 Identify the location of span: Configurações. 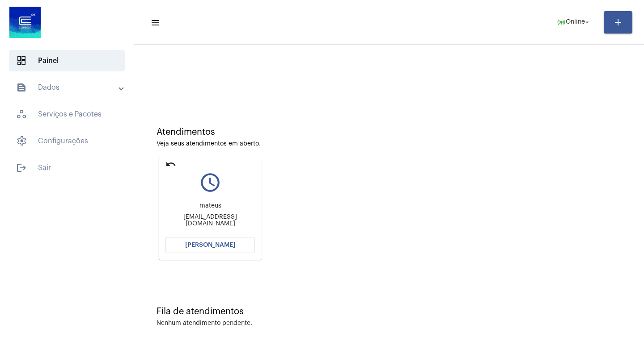
(66, 141).